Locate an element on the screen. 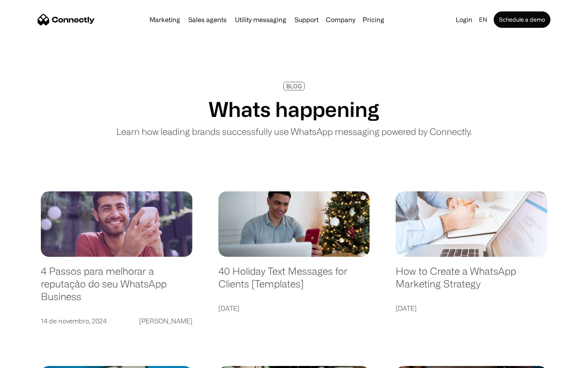 The height and width of the screenshot is (368, 588). a: Pricing is located at coordinates (373, 20).